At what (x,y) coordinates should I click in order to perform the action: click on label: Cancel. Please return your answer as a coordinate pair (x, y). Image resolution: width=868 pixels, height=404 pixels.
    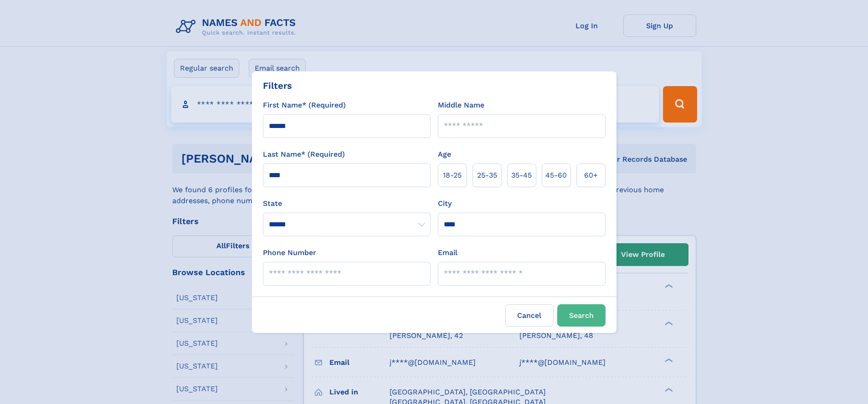
    Looking at the image, I should click on (530, 315).